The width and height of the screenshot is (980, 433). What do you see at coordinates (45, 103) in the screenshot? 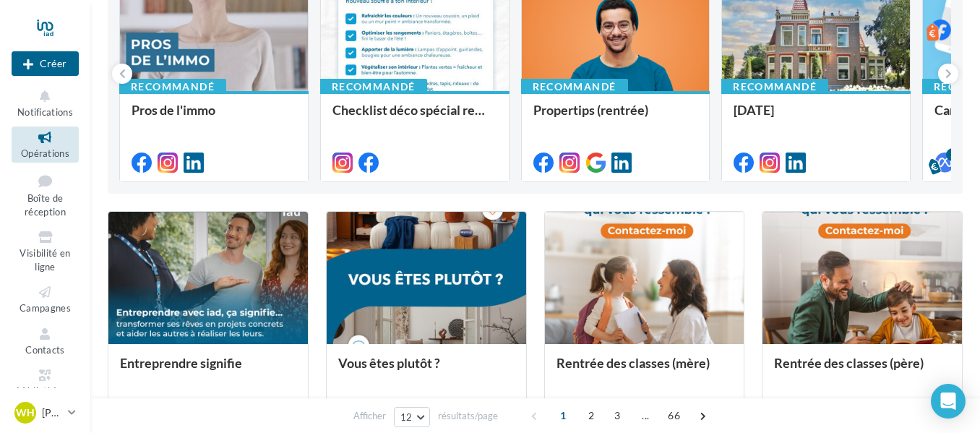
I see `button: Notifications` at bounding box center [45, 103].